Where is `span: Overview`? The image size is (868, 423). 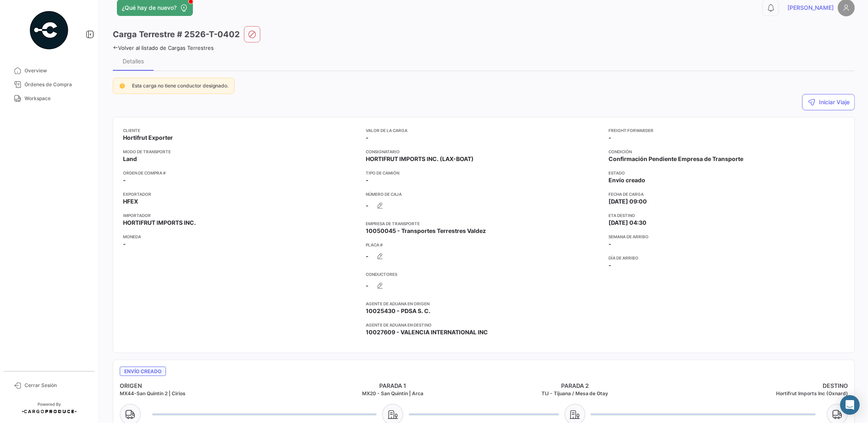 span: Overview is located at coordinates (56, 70).